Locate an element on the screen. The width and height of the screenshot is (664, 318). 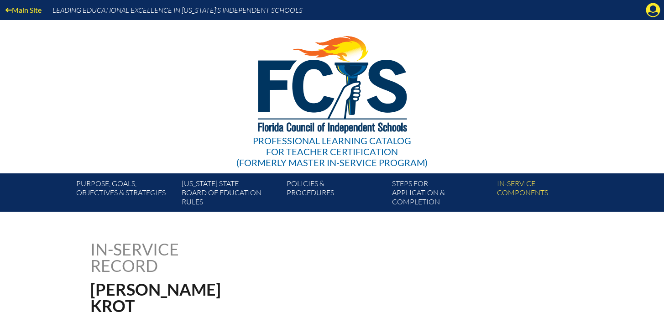
a: Steps forapplication & completion is located at coordinates (441, 194).